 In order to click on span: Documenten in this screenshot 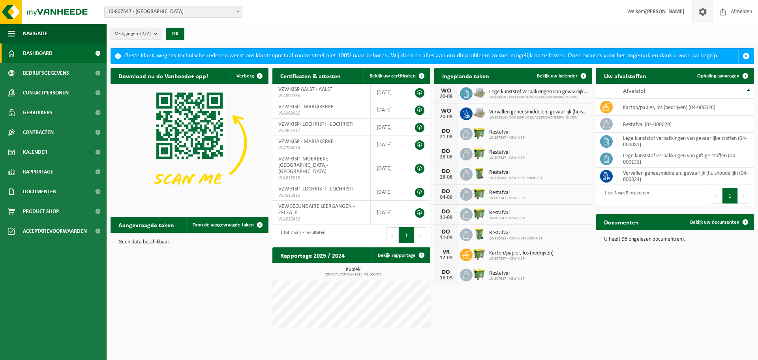, I will do `click(39, 192)`.